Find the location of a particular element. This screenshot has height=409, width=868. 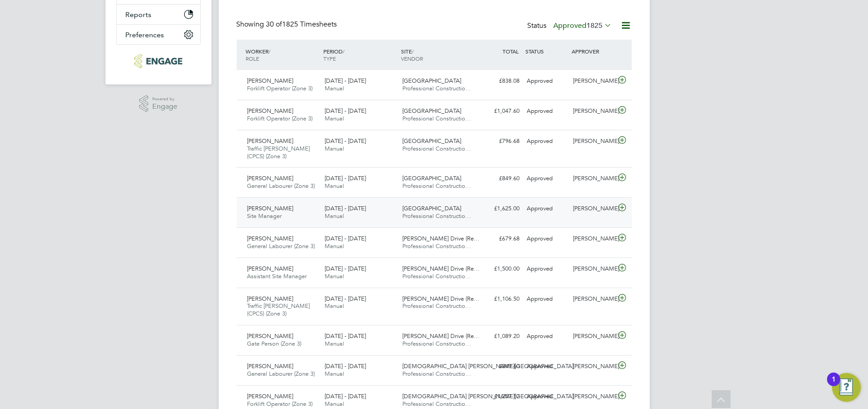

div: STATUS is located at coordinates (547, 51).